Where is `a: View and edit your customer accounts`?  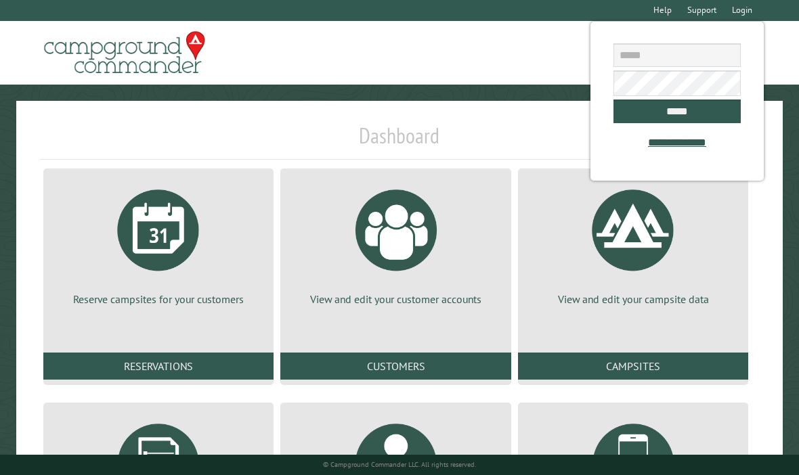 a: View and edit your customer accounts is located at coordinates (395, 243).